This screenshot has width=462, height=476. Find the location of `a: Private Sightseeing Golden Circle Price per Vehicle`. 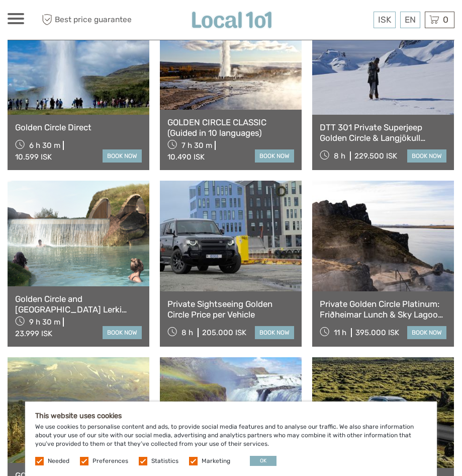

a: Private Sightseeing Golden Circle Price per Vehicle is located at coordinates (231, 309).